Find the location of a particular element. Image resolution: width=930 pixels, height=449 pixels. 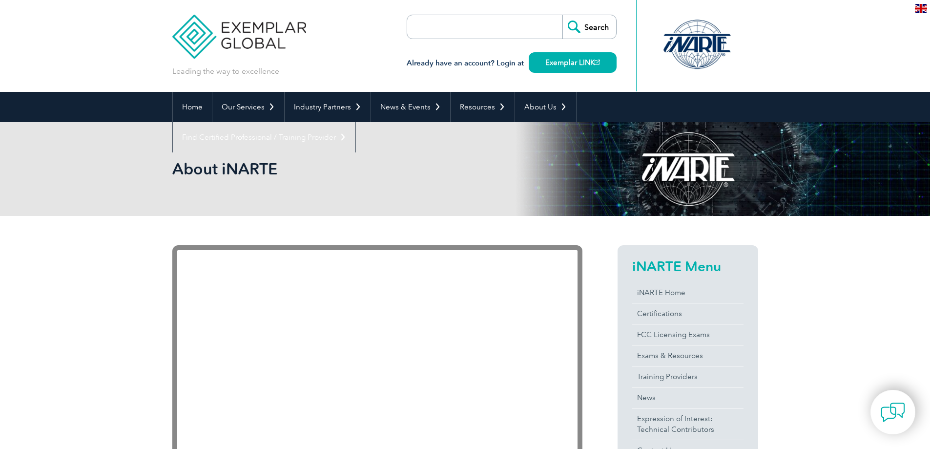

a: About Us is located at coordinates (545, 107).